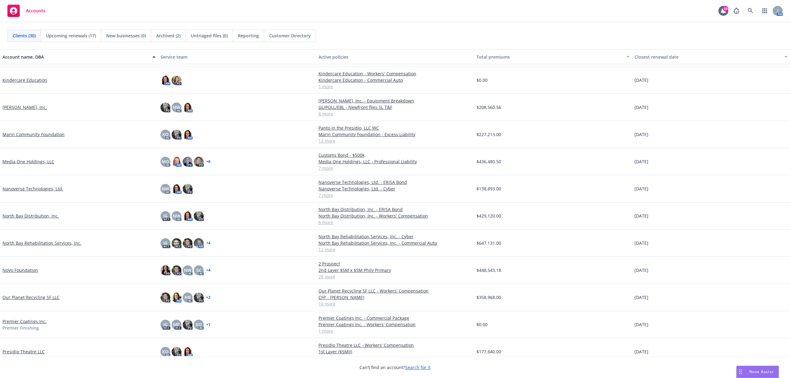 Image resolution: width=790 pixels, height=378 pixels. What do you see at coordinates (489, 161) in the screenshot?
I see `span: $436,480.50` at bounding box center [489, 161].